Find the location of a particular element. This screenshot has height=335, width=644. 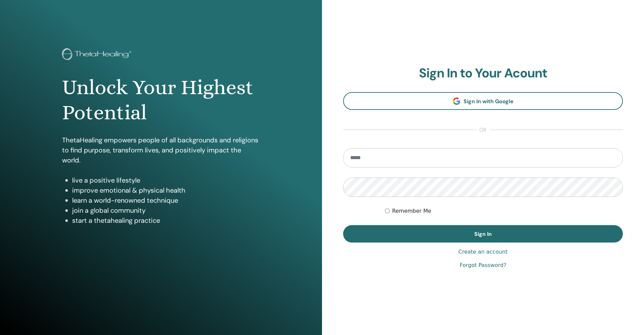

span: Sign In is located at coordinates (483, 234).